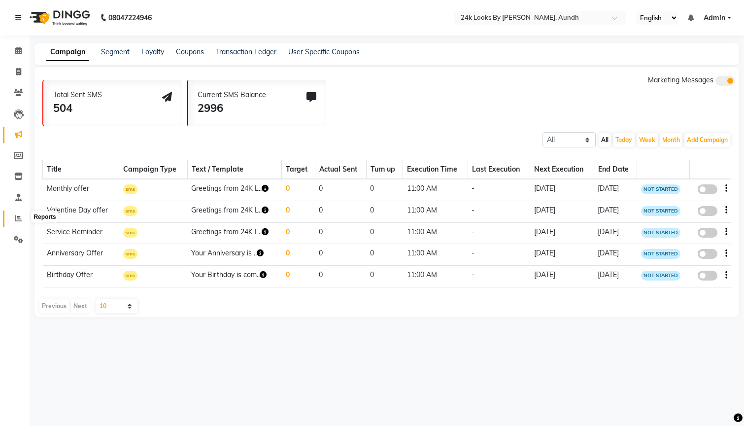  What do you see at coordinates (235, 255) in the screenshot?
I see `td: Your Anniversary is ..` at bounding box center [235, 255].